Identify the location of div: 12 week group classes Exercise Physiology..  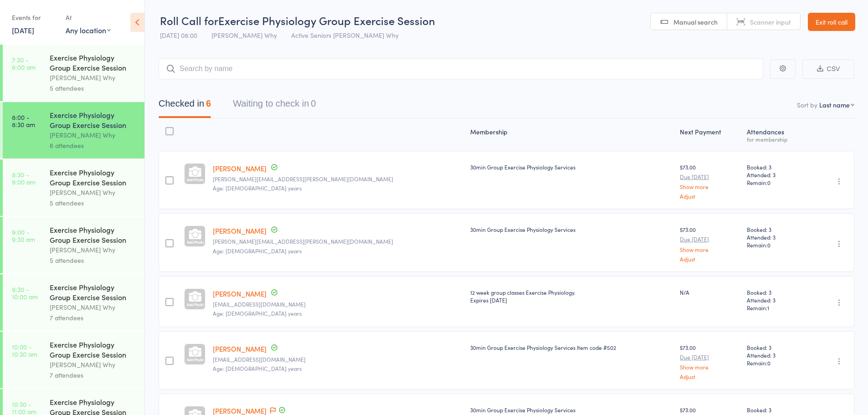
(571, 296).